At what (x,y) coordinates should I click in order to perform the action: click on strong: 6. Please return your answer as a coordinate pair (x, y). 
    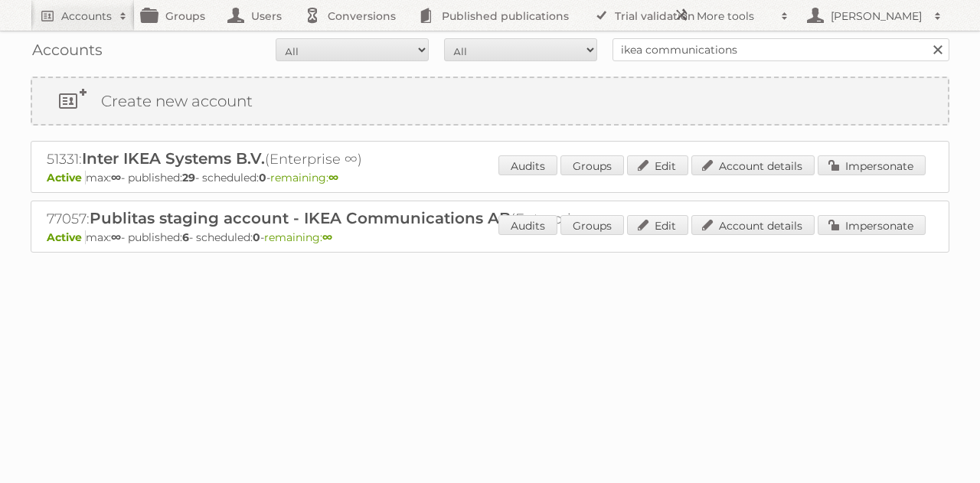
    Looking at the image, I should click on (186, 238).